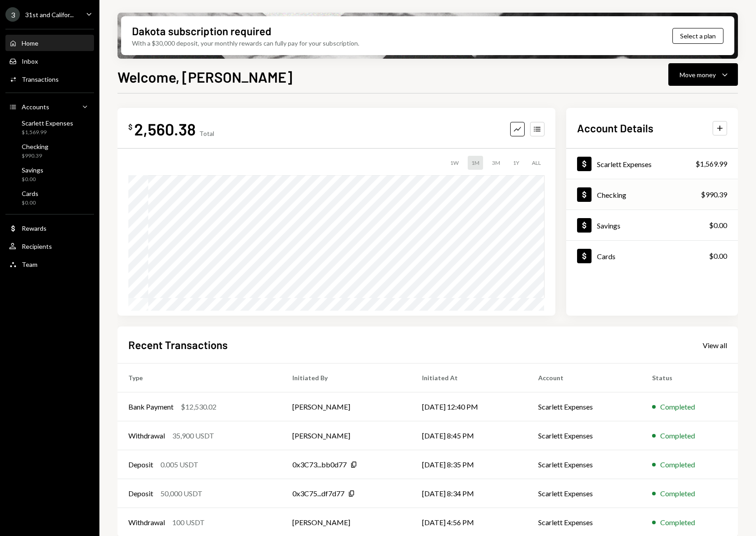 The height and width of the screenshot is (536, 756). Describe the element at coordinates (151, 407) in the screenshot. I see `div: Bank Payment` at that location.